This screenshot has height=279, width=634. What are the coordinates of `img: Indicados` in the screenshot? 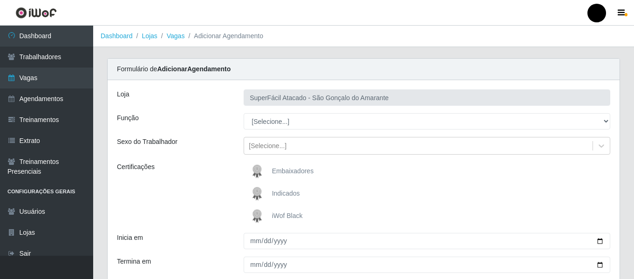 It's located at (259, 194).